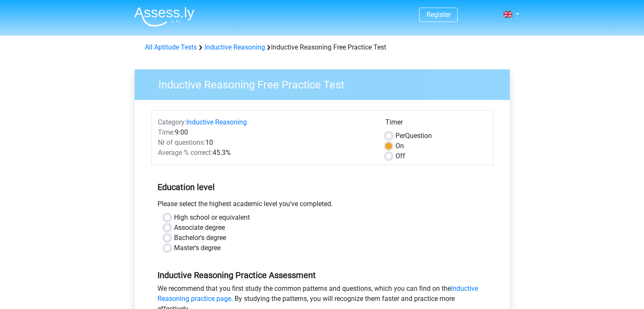 The image size is (644, 309). What do you see at coordinates (166, 132) in the screenshot?
I see `span: Time:` at bounding box center [166, 132].